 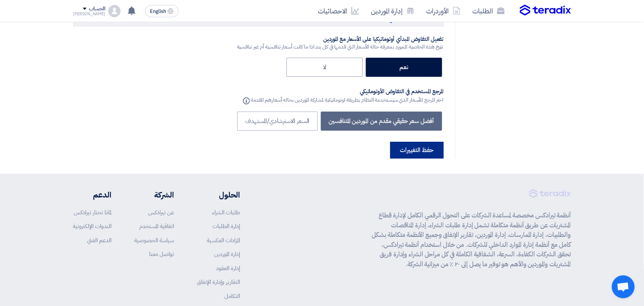 What do you see at coordinates (325, 67) in the screenshot?
I see `label: لا` at bounding box center [325, 67].